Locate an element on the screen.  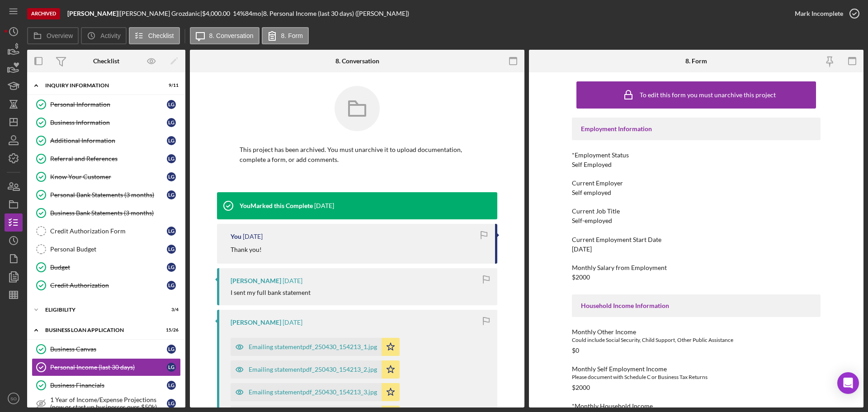
a: Business InformationLG is located at coordinates (106, 123).